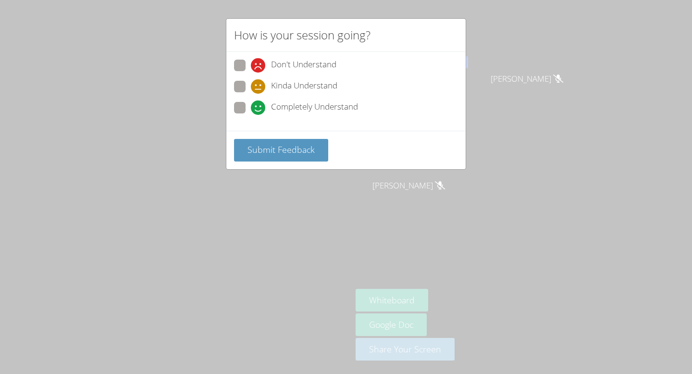  What do you see at coordinates (304, 87) in the screenshot?
I see `span: Kinda Understand` at bounding box center [304, 87].